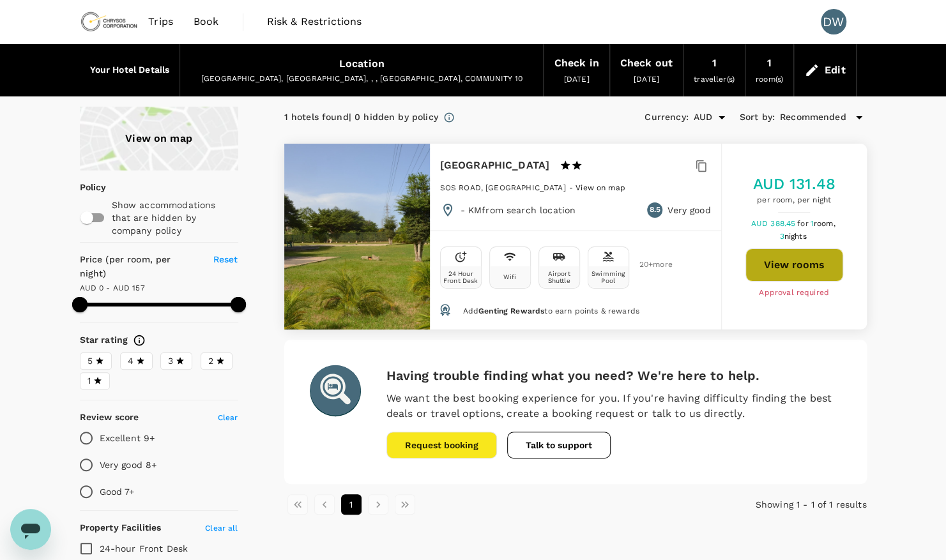  What do you see at coordinates (511, 311) in the screenshot?
I see `span: Genting Rewards` at bounding box center [511, 311].